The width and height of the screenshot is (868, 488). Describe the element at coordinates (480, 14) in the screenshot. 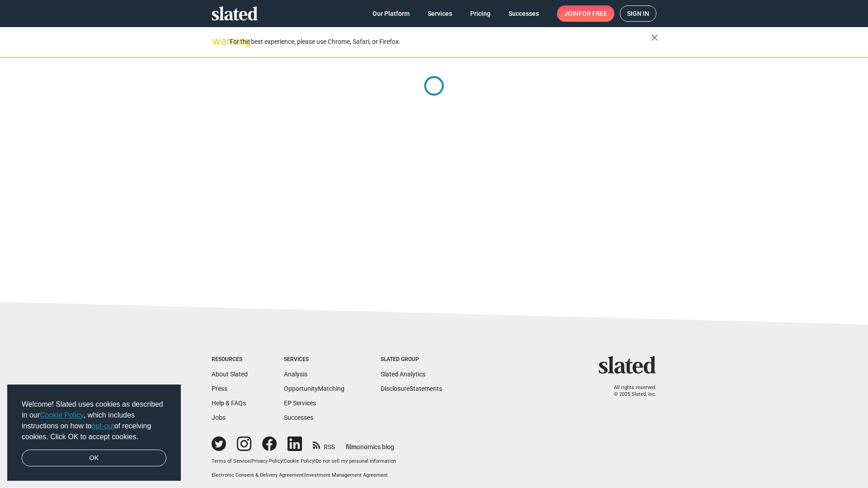

I see `a: Pricing` at that location.